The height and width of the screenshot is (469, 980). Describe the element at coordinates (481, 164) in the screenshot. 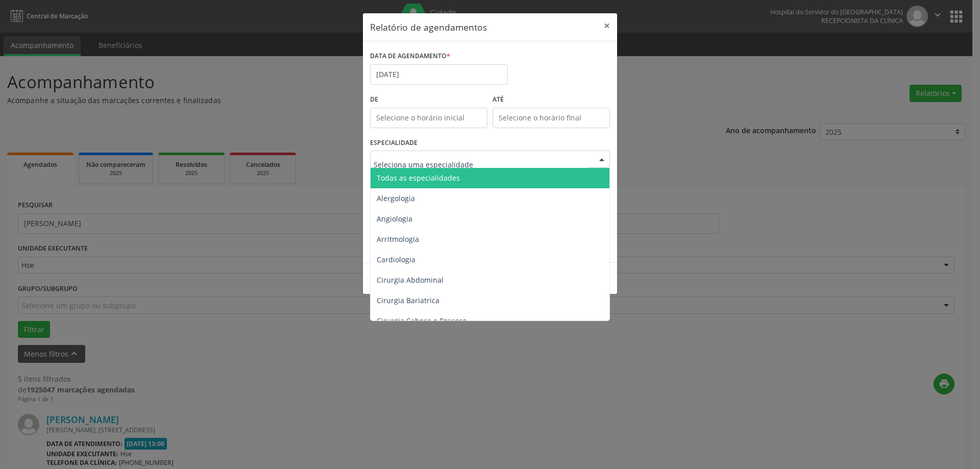

I see `input: Seleciona uma especialidade` at that location.